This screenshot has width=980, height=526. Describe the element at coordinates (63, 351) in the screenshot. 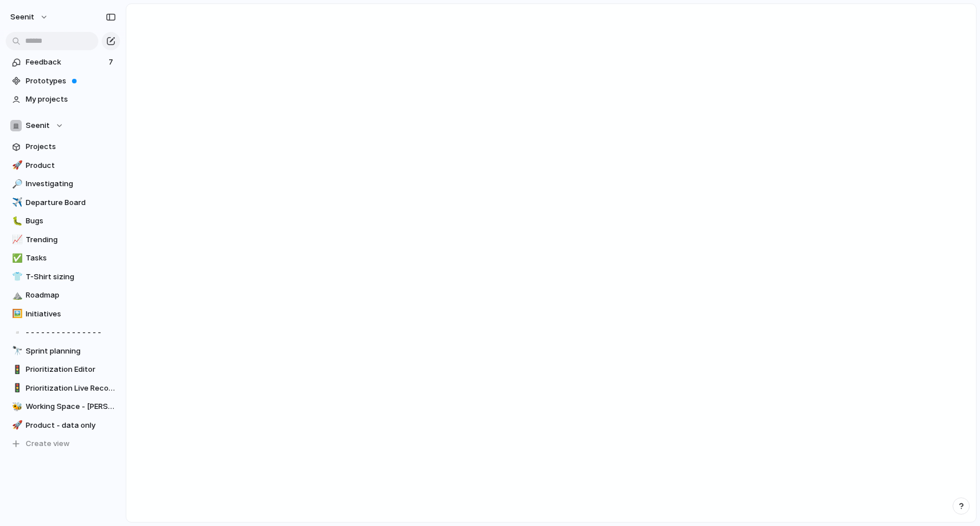

I see `a: 🔭Sprint planning` at that location.